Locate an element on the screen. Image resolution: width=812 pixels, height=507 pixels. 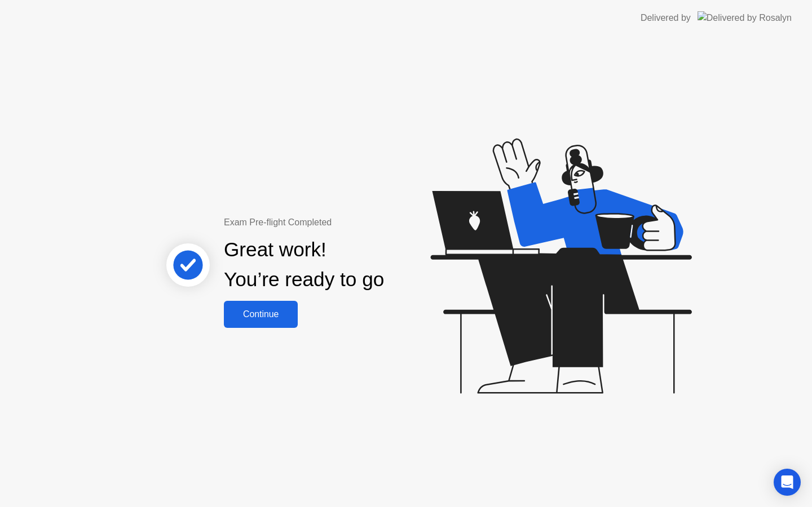
div: Open Intercom Messenger is located at coordinates (787, 482).